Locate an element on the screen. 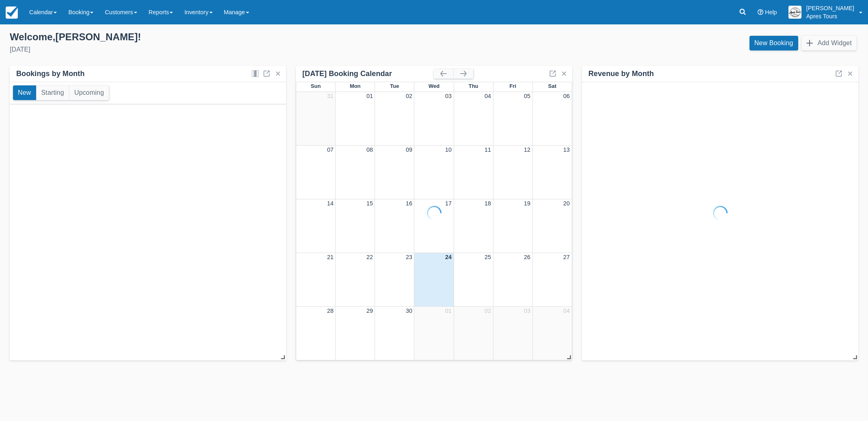  a: 23 is located at coordinates (409, 257).